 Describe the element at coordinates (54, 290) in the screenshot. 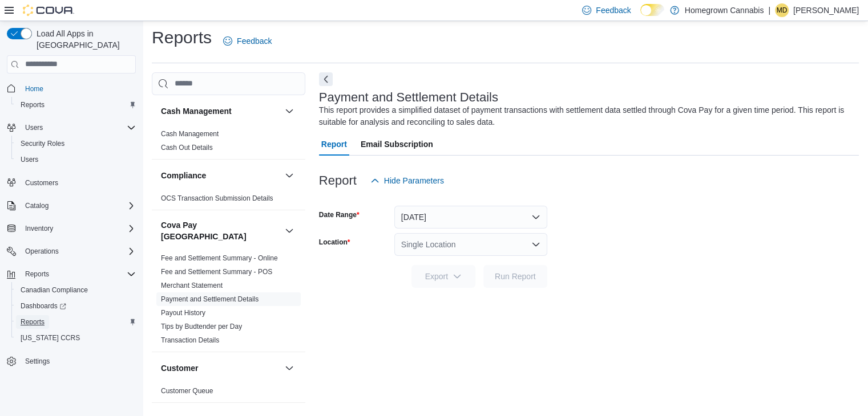

I see `span: Canadian Compliance` at that location.